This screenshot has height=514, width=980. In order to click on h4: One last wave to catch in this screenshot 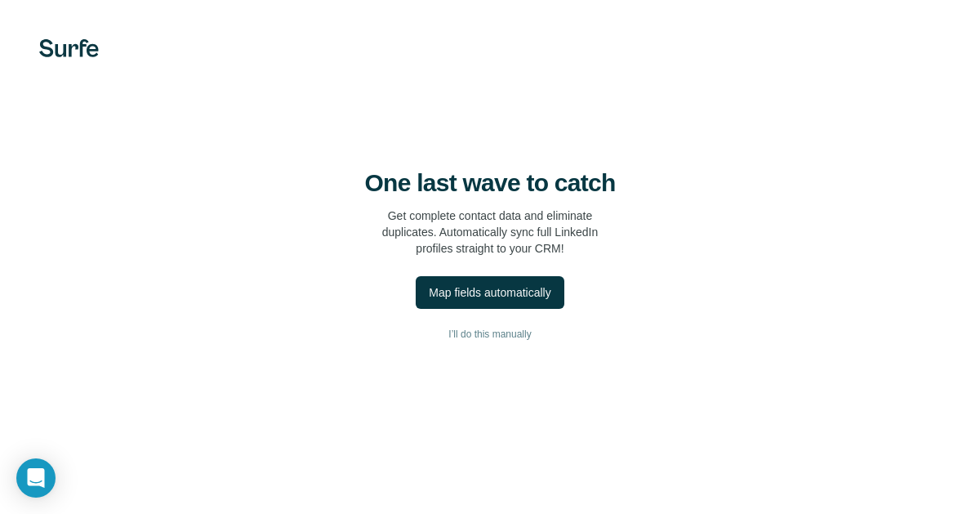, I will do `click(490, 183)`.